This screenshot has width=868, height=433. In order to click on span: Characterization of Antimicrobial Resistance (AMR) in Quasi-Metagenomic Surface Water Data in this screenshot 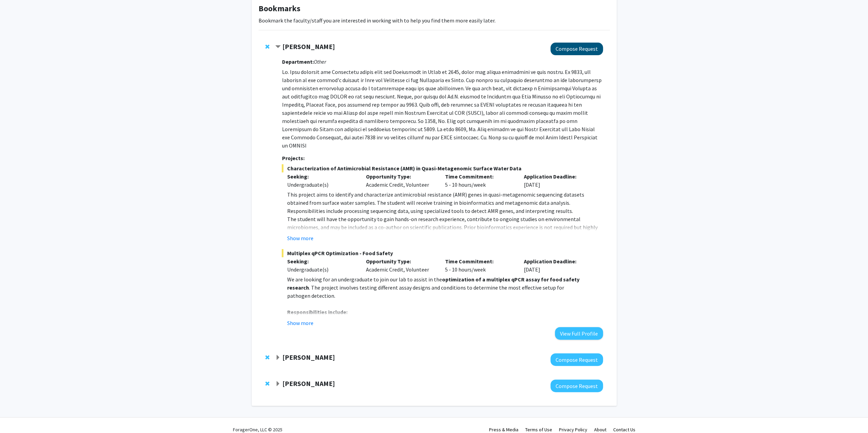, I will do `click(442, 168)`.